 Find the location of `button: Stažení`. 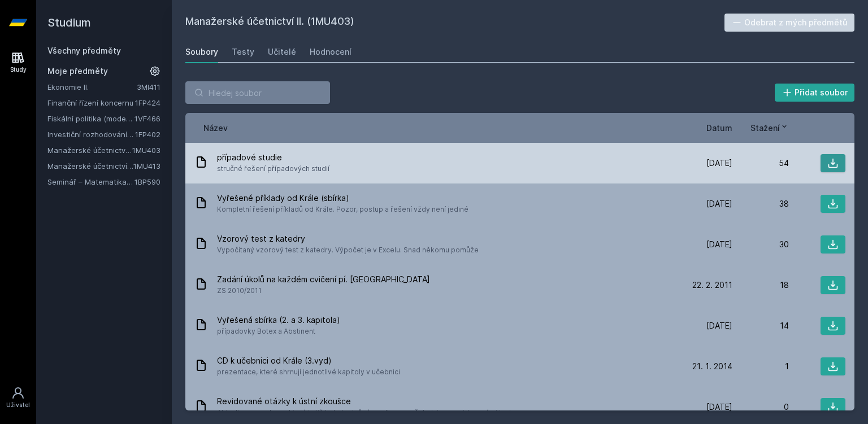

button: Stažení is located at coordinates (770, 128).